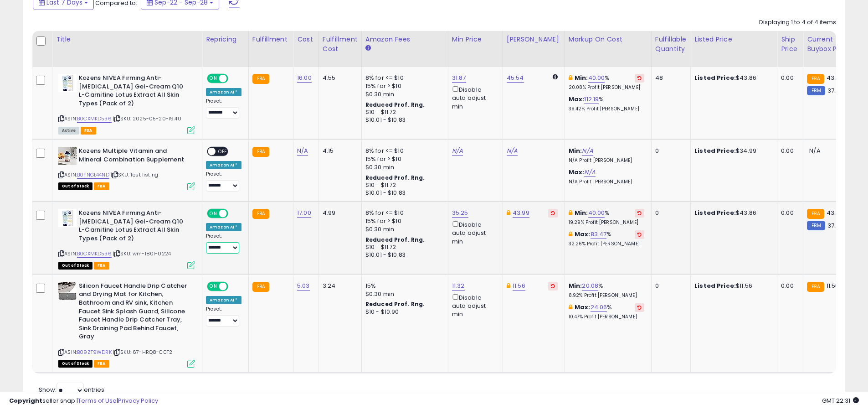 This screenshot has width=868, height=410. Describe the element at coordinates (460, 213) in the screenshot. I see `a: 35.25` at that location.